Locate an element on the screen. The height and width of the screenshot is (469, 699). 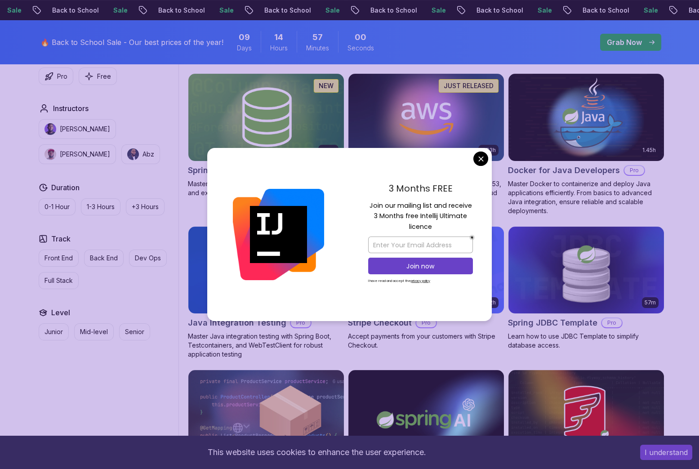
span: Hours is located at coordinates (279, 48).